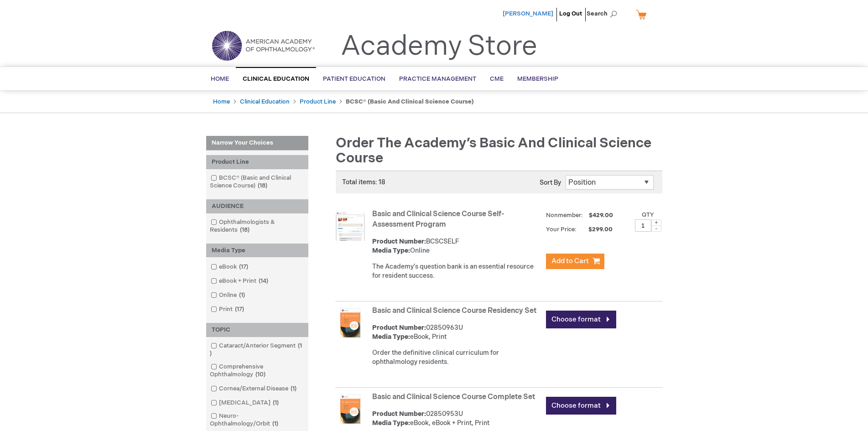 The width and height of the screenshot is (868, 431). What do you see at coordinates (228, 310) in the screenshot?
I see `a: Print17` at bounding box center [228, 310].